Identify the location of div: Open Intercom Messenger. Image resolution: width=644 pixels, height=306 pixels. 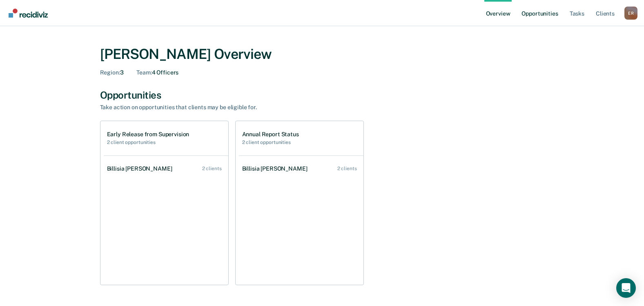
(626, 288).